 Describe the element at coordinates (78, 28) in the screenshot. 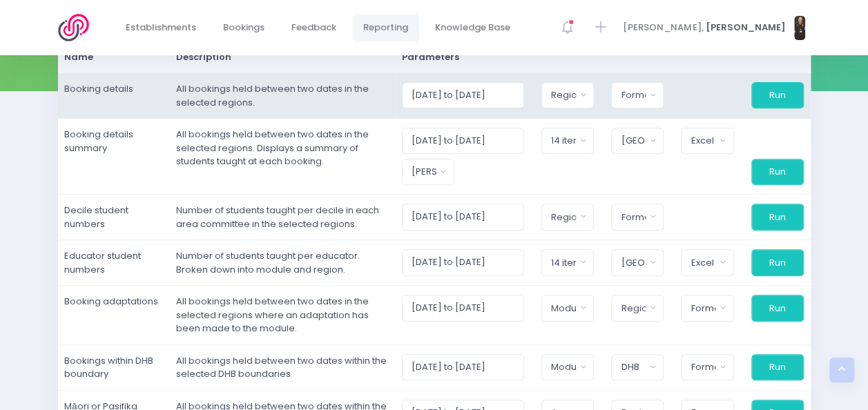

I see `img: Logo` at that location.